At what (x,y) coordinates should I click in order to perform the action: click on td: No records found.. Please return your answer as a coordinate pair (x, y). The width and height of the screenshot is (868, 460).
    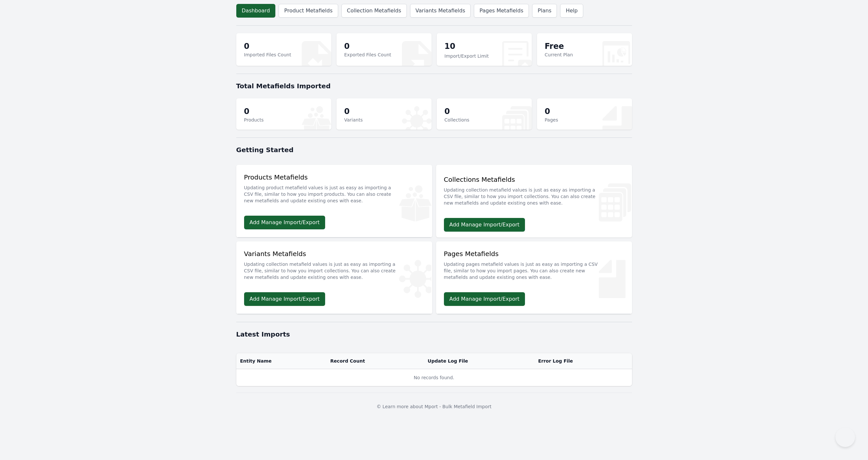
    Looking at the image, I should click on (434, 377).